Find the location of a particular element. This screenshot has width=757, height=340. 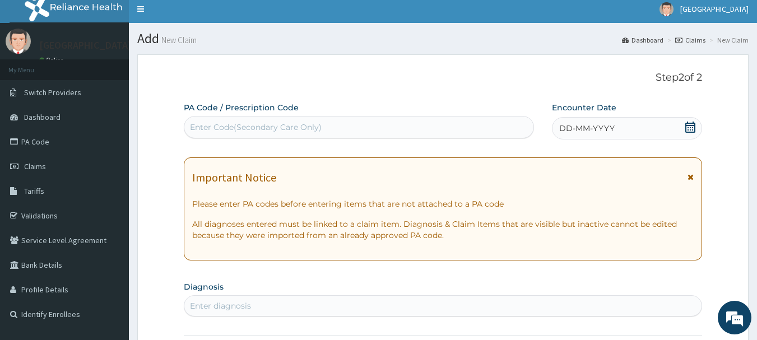

div: Minimize live chat window is located at coordinates (197, 19).